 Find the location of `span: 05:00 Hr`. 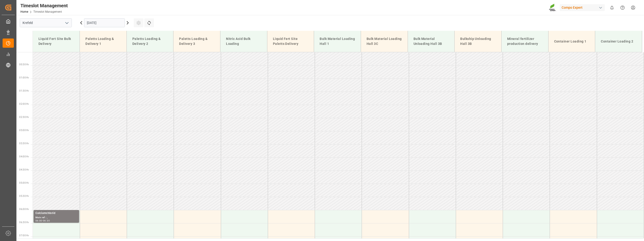

span: 05:00 Hr is located at coordinates (24, 182).